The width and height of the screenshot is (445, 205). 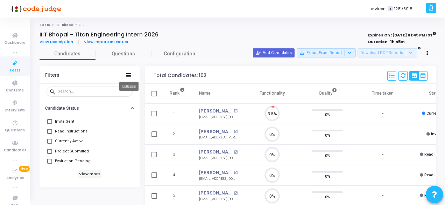 I want to click on div: Filters, so click(x=52, y=75).